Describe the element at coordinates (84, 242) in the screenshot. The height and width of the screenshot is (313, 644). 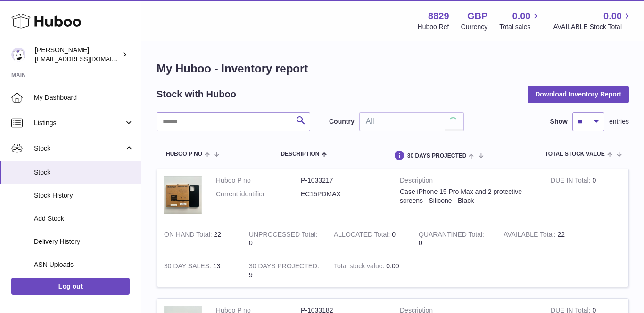
I see `span: Delivery History` at that location.